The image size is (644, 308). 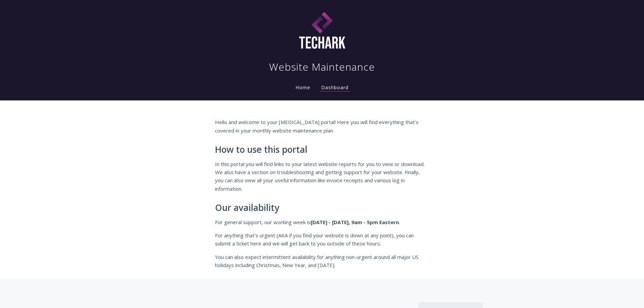 What do you see at coordinates (322, 150) in the screenshot?
I see `h2: How to use this portal` at bounding box center [322, 150].